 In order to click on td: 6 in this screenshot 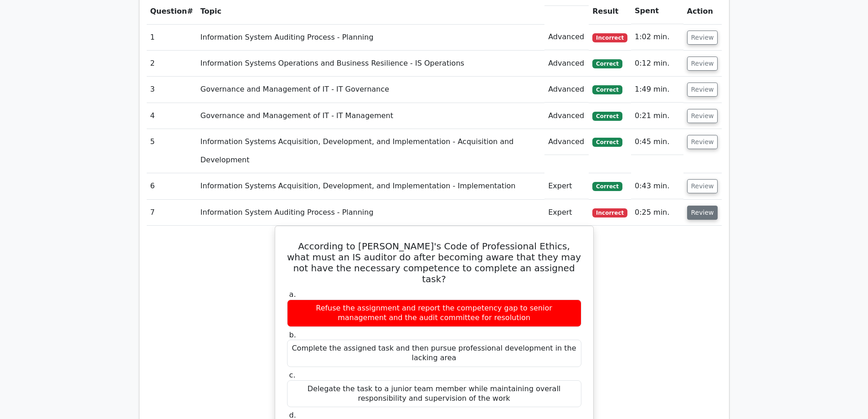, I will do `click(172, 186)`.